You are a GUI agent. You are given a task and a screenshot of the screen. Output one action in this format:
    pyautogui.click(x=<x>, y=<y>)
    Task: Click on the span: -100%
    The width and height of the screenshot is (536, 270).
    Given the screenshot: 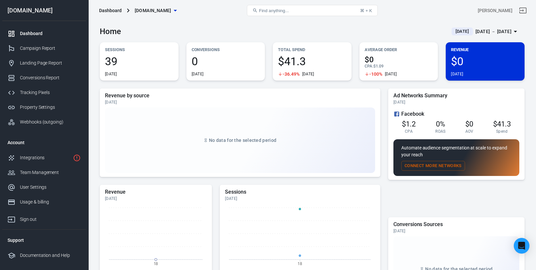 What is the action you would take?
    pyautogui.click(x=376, y=74)
    